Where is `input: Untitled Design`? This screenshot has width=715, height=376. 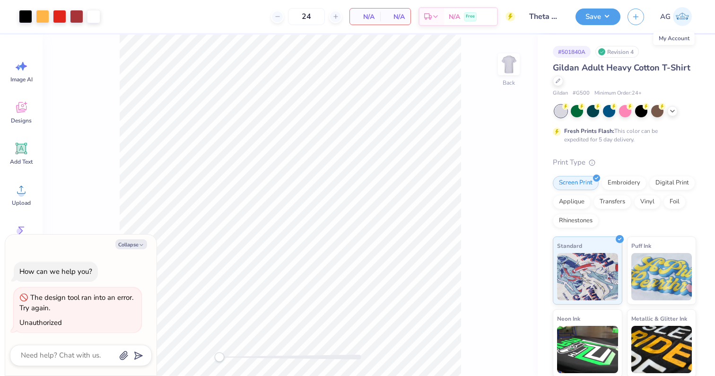 input: Untitled Design is located at coordinates (545, 17).